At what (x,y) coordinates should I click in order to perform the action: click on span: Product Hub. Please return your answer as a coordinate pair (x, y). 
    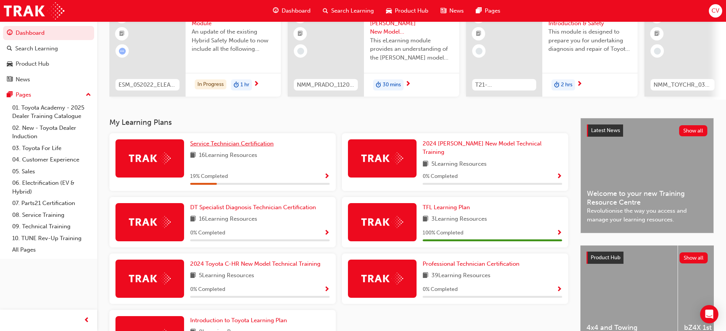
    Looking at the image, I should click on (412, 11).